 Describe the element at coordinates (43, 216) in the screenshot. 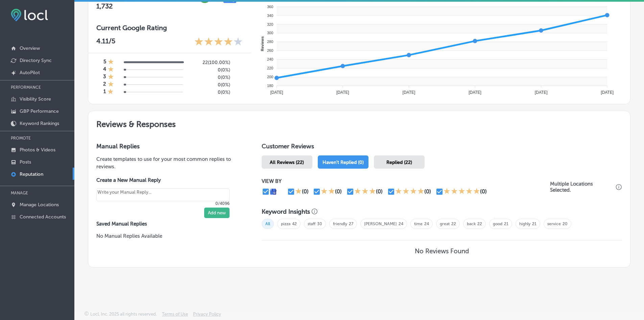

I see `p: Connected Accounts` at that location.